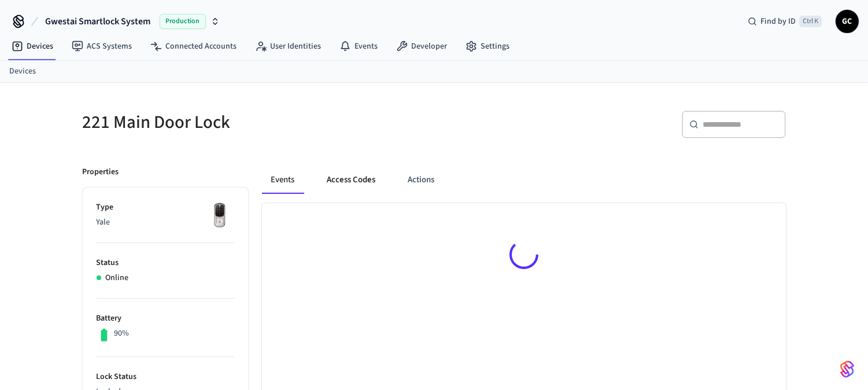 The image size is (868, 390). What do you see at coordinates (524, 180) in the screenshot?
I see `div: ant example` at bounding box center [524, 180].